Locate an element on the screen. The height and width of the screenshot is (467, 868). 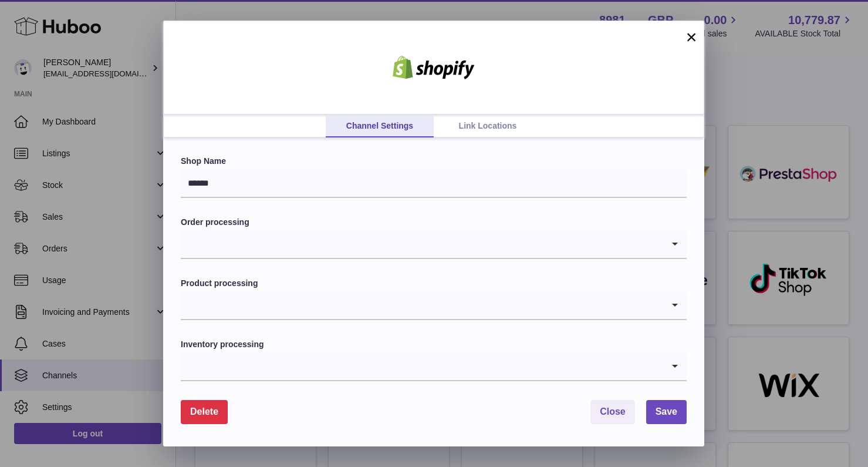
button: Save is located at coordinates (666, 411).